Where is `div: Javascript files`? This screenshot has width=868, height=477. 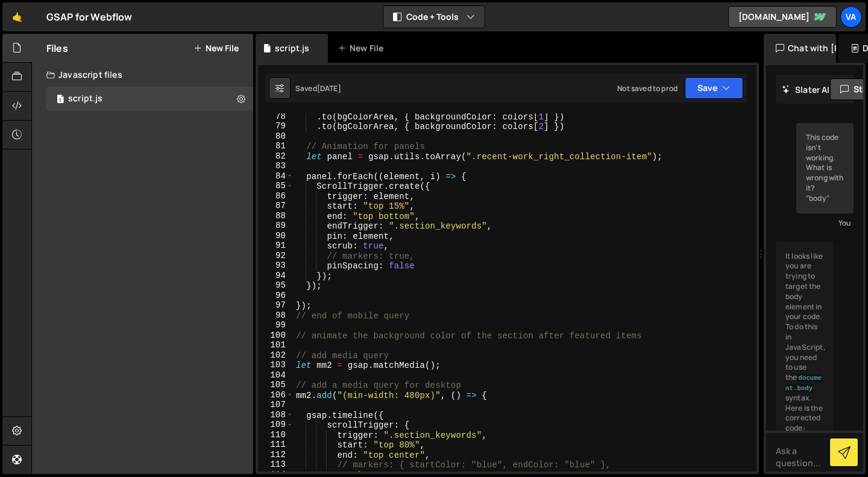 div: Javascript files is located at coordinates (142, 75).